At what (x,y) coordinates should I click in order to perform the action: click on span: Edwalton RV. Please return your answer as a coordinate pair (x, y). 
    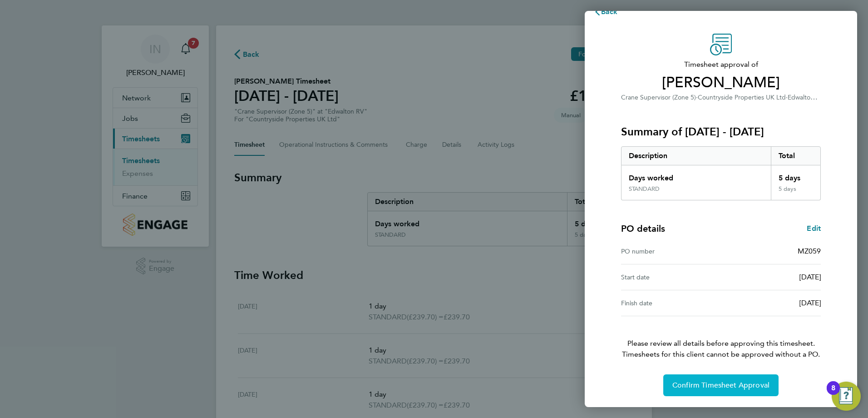
    Looking at the image, I should click on (806, 97).